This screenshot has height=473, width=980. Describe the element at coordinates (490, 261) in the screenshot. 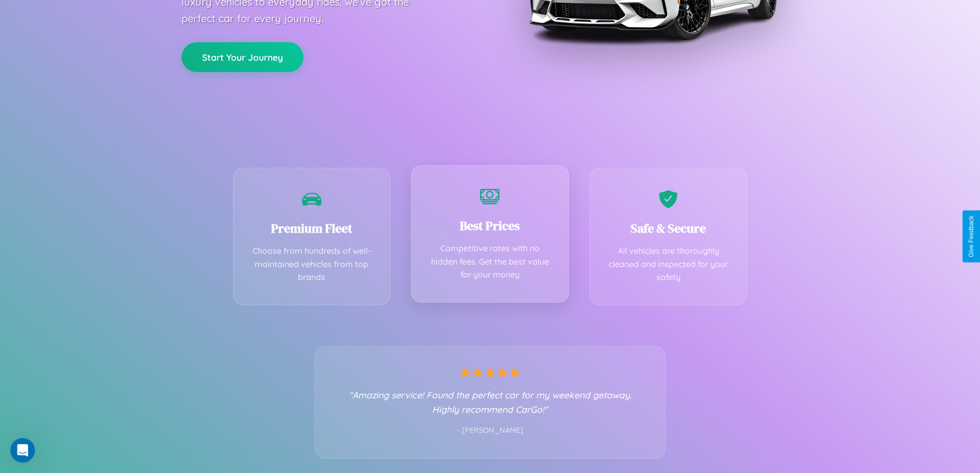

I see `p: Competitive rates with no hidden fees. Get the best value for your money` at that location.